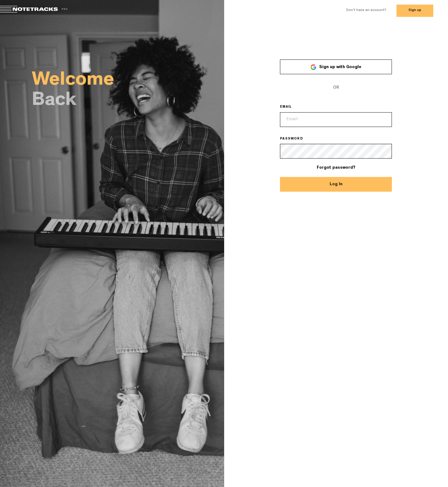 The height and width of the screenshot is (487, 448). Describe the element at coordinates (415, 11) in the screenshot. I see `button: Sign up` at that location.